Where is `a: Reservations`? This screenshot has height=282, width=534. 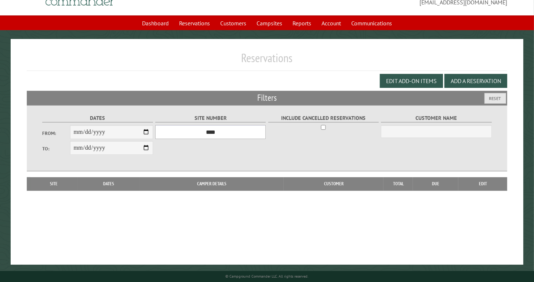
a: Reservations is located at coordinates (195, 23).